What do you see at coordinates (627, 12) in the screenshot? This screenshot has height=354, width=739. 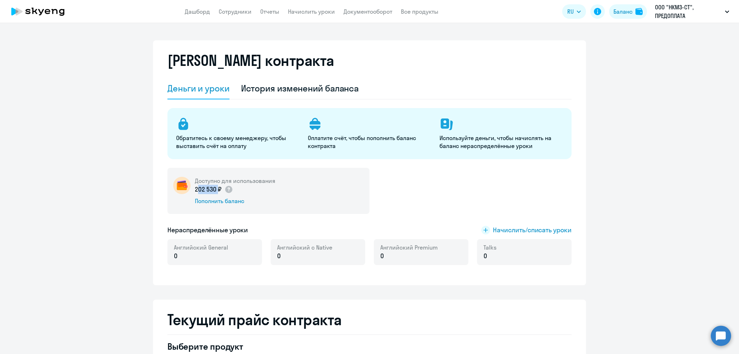 I see `a: Балансbalance` at bounding box center [627, 12].